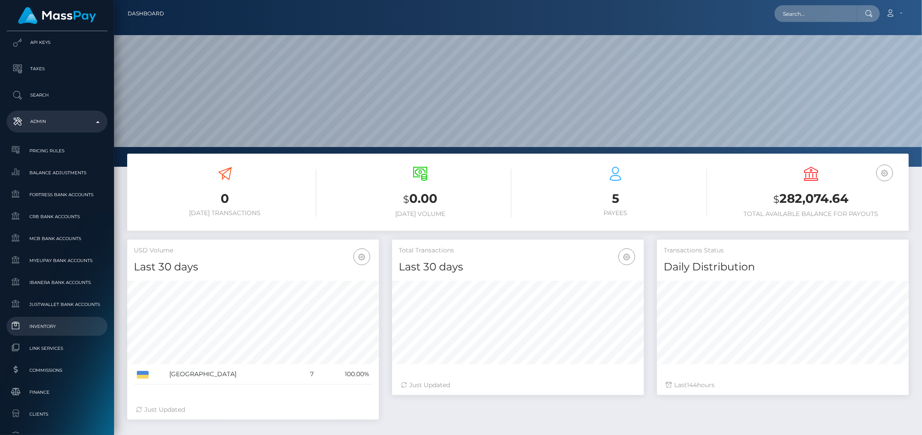 The height and width of the screenshot is (435, 922). I want to click on a: Link Services, so click(57, 348).